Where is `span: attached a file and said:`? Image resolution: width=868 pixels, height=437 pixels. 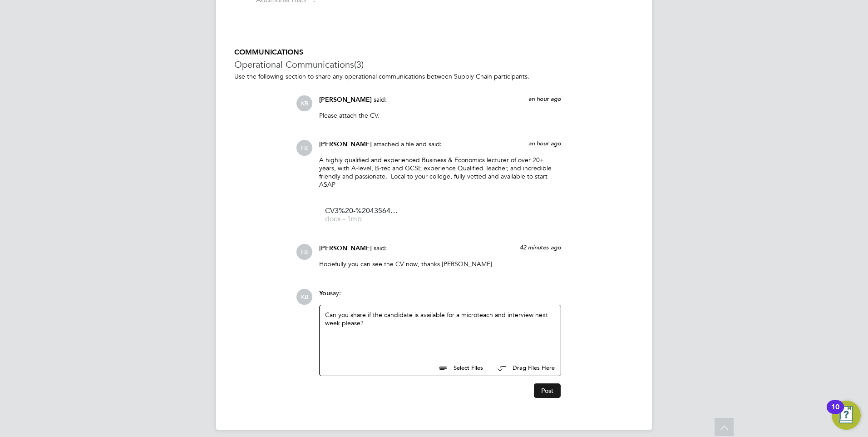
span: attached a file and said: is located at coordinates (407, 144).